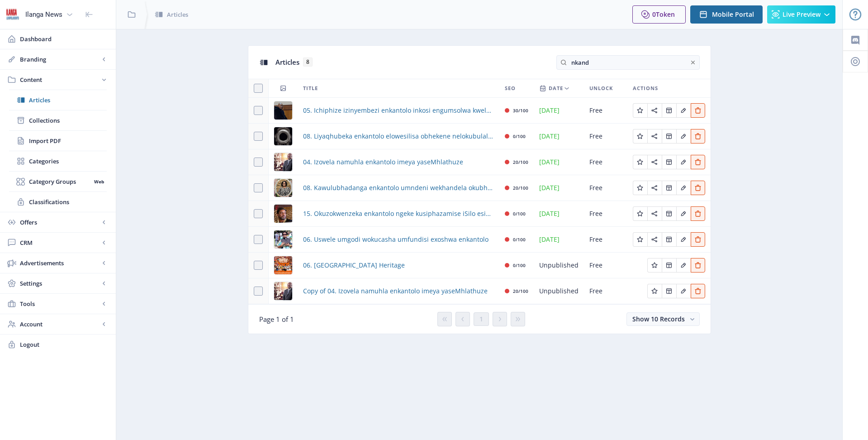 The width and height of the screenshot is (868, 440). Describe the element at coordinates (283, 291) in the screenshot. I see `img: 2ec7453f-dd2a-484f-82f2-de6bd7b9138c.png` at that location.